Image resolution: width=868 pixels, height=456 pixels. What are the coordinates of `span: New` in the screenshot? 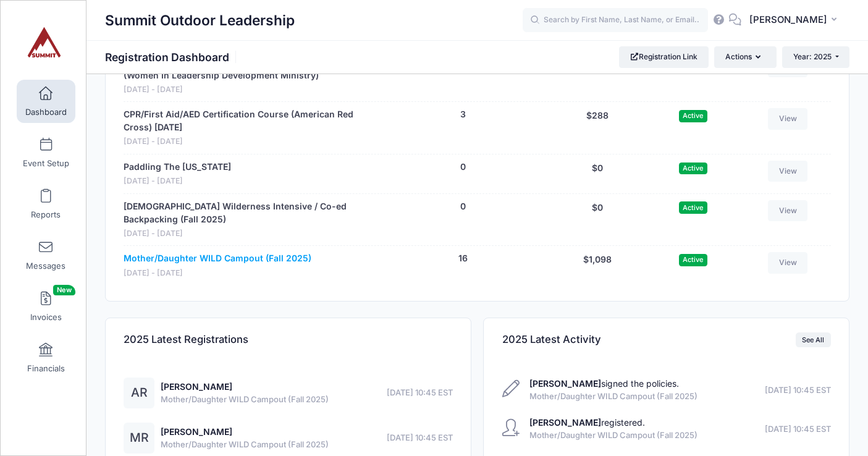 It's located at (64, 290).